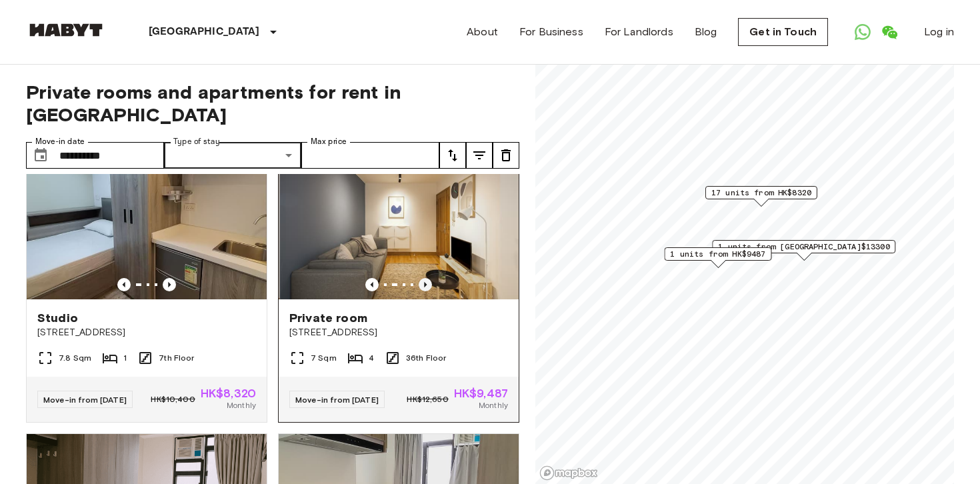  What do you see at coordinates (639, 32) in the screenshot?
I see `a: For Landlords` at bounding box center [639, 32].